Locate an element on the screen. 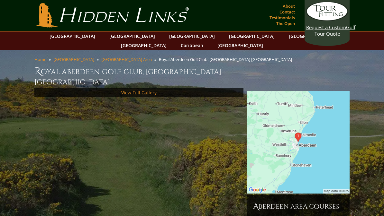 The width and height of the screenshot is (384, 216). a: Testimonials is located at coordinates (282, 18).